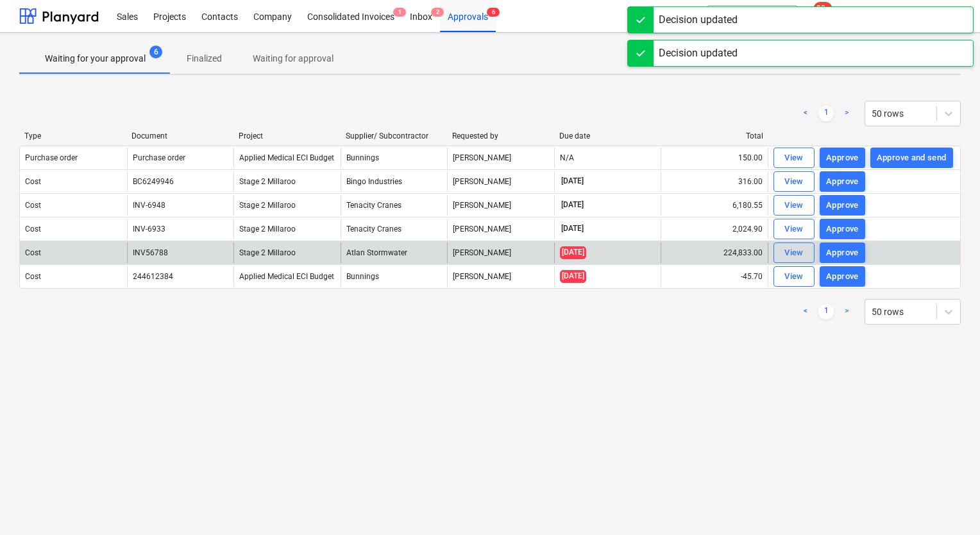  What do you see at coordinates (394, 136) in the screenshot?
I see `div: Supplier/ Subcontractor` at bounding box center [394, 136].